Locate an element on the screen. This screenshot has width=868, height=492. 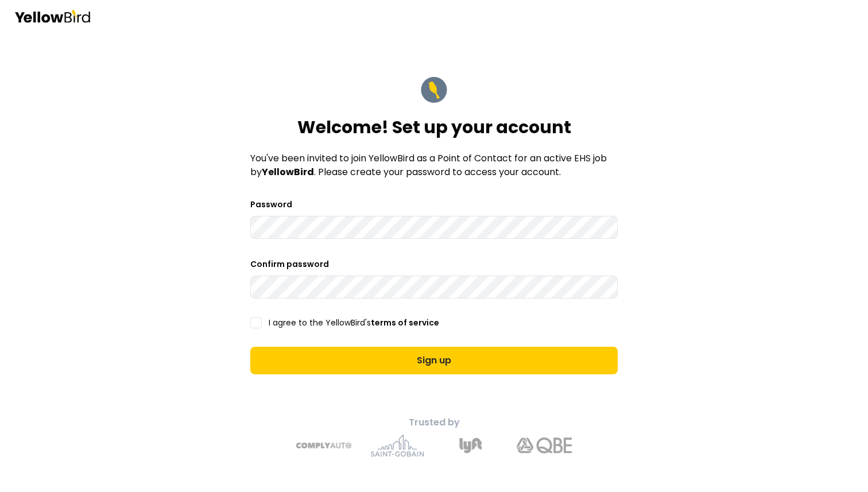
a: terms of service is located at coordinates (405, 322).